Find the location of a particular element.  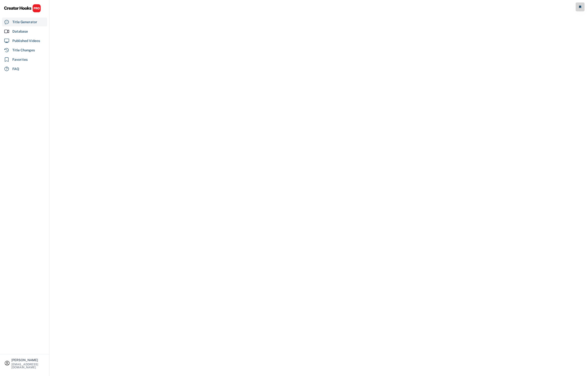

div: Title Changes is located at coordinates (23, 50).